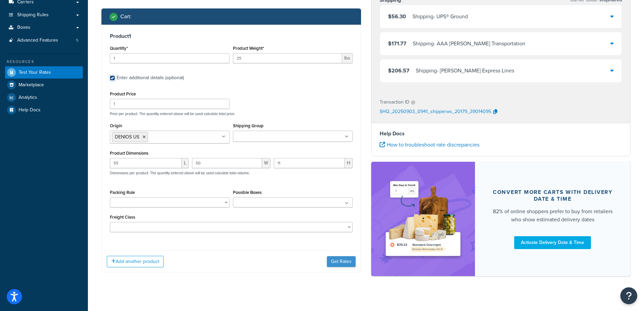 Image resolution: width=644 pixels, height=311 pixels. Describe the element at coordinates (127, 137) in the screenshot. I see `span: DENIOS US` at that location.